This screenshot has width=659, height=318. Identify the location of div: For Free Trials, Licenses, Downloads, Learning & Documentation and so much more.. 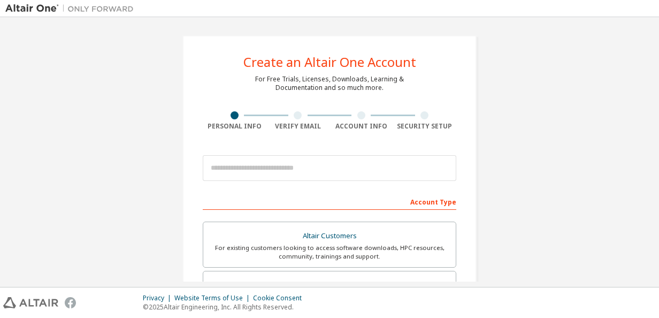
(329, 83).